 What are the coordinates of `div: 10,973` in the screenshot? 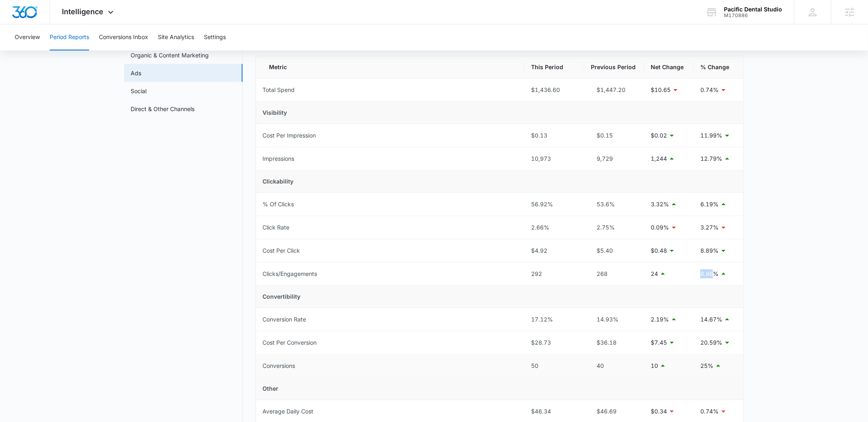 It's located at (554, 159).